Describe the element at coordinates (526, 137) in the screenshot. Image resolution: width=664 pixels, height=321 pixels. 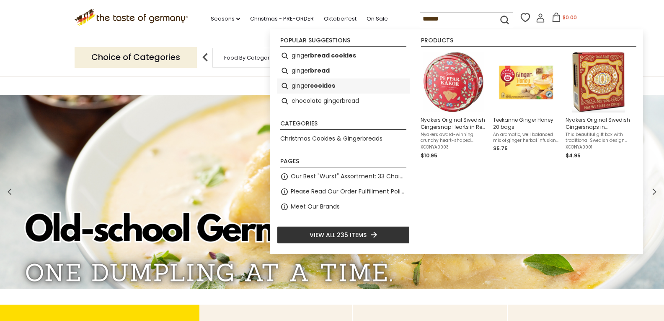
I see `span: An aromatic, well balanced mix of ginger herbal infusion (51%), accented by lemongrass (25%) lemo...` at that location.